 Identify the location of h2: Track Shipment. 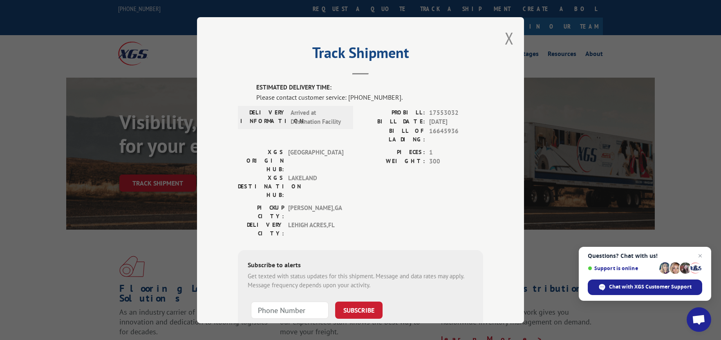
(360, 55).